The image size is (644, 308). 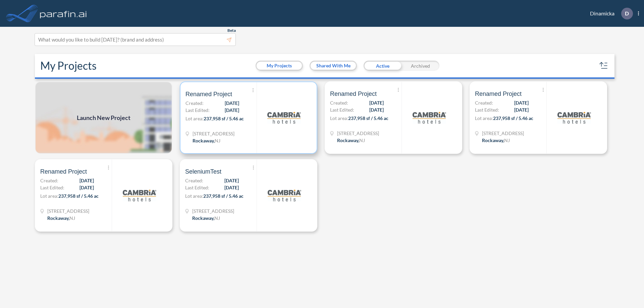 I want to click on button: Shared With Me, so click(x=333, y=66).